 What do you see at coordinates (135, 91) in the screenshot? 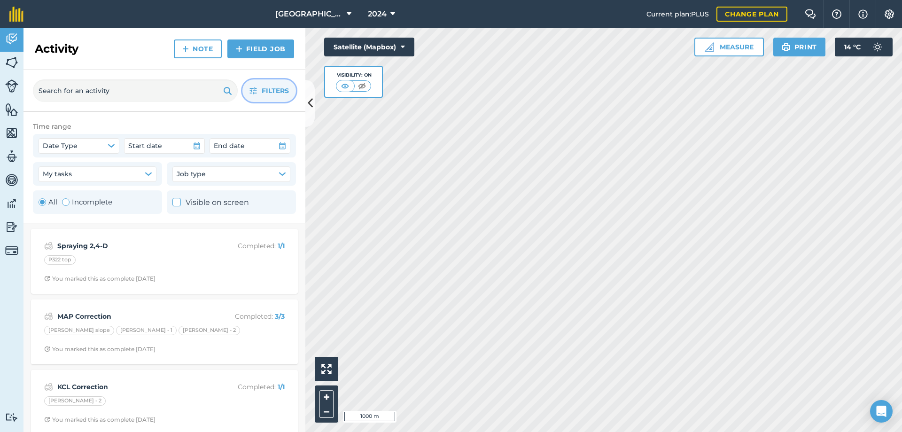
I see `input: Search for an activity` at bounding box center [135, 91].